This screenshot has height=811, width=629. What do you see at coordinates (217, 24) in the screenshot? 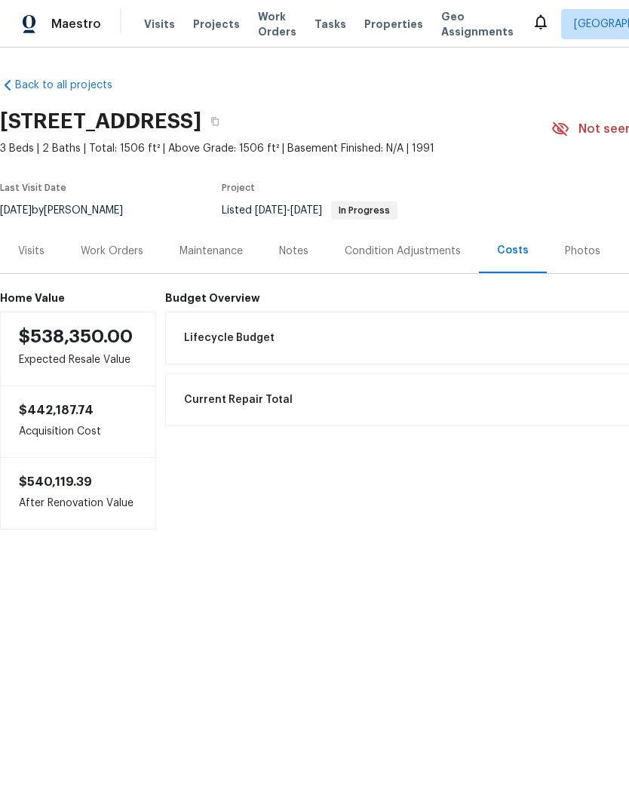
I see `span: Projects` at bounding box center [217, 24].